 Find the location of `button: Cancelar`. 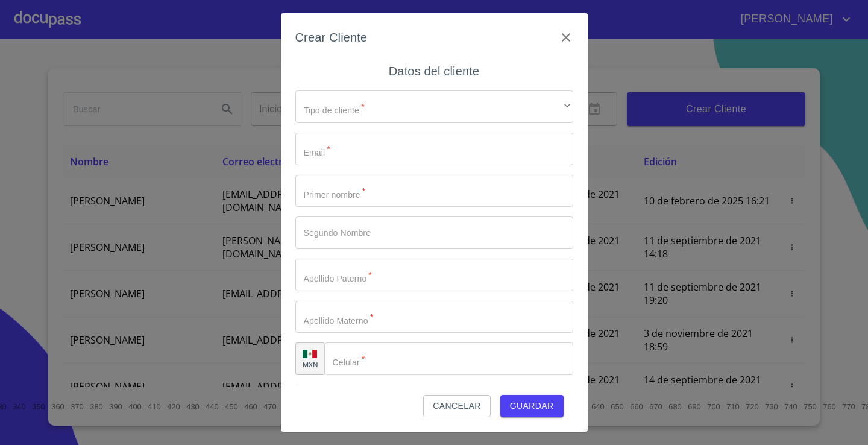

button: Cancelar is located at coordinates (457, 406).